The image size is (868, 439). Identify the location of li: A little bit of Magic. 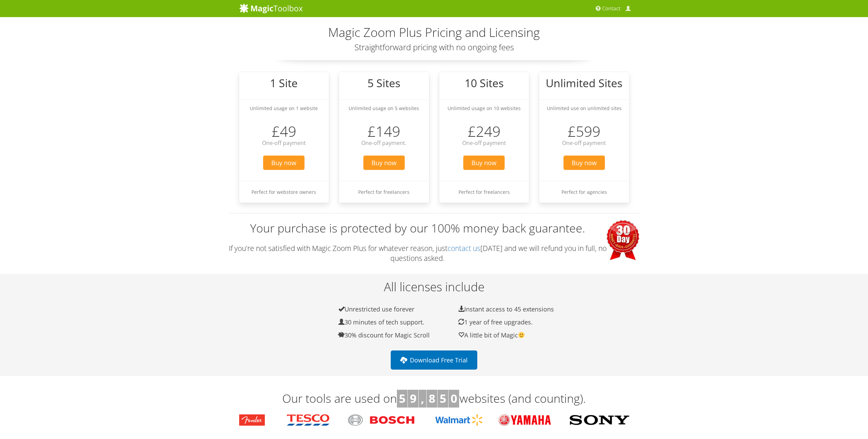
(503, 335).